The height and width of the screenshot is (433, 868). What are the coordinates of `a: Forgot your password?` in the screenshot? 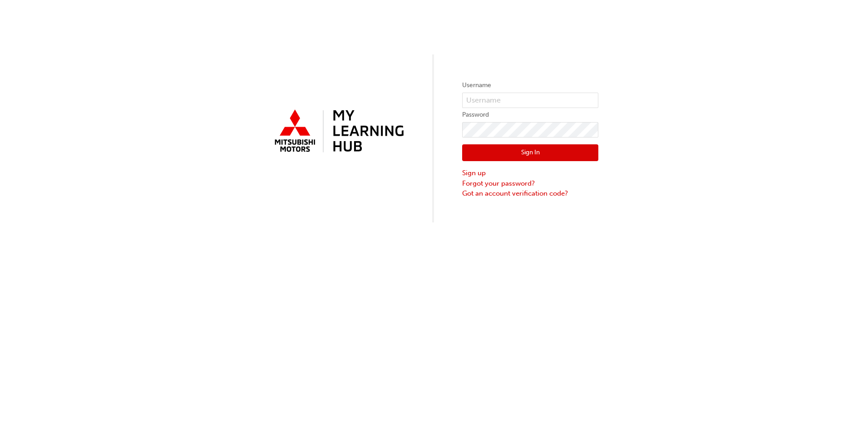 It's located at (530, 183).